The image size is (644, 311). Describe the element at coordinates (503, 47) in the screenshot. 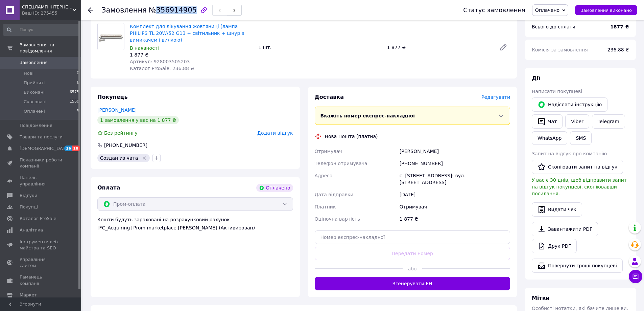

I see `a: Редагувати` at that location.